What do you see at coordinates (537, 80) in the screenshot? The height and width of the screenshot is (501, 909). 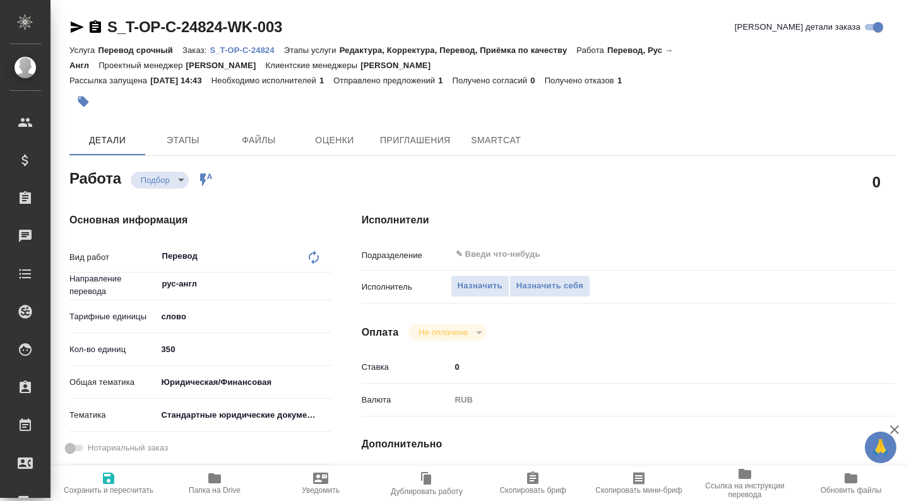 I see `p: 0` at bounding box center [537, 80].